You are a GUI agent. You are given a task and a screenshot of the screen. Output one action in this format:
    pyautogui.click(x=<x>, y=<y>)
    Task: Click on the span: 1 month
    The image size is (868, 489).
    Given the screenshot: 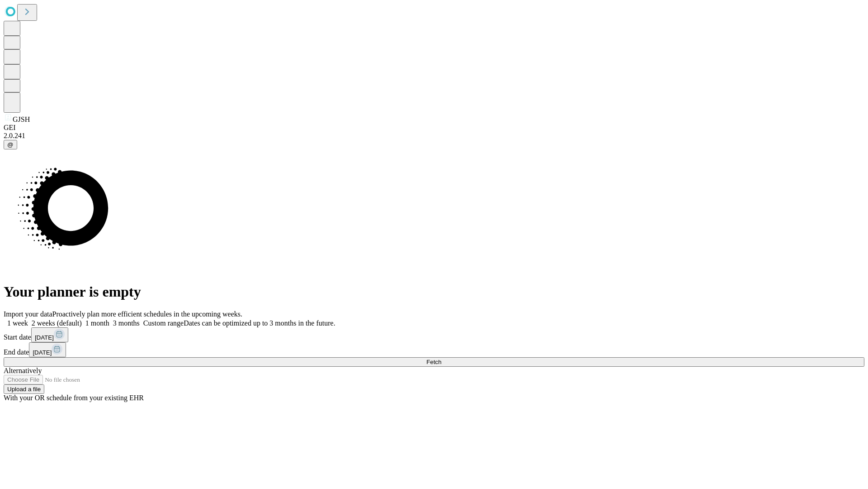 What is the action you would take?
    pyautogui.click(x=98, y=322)
    